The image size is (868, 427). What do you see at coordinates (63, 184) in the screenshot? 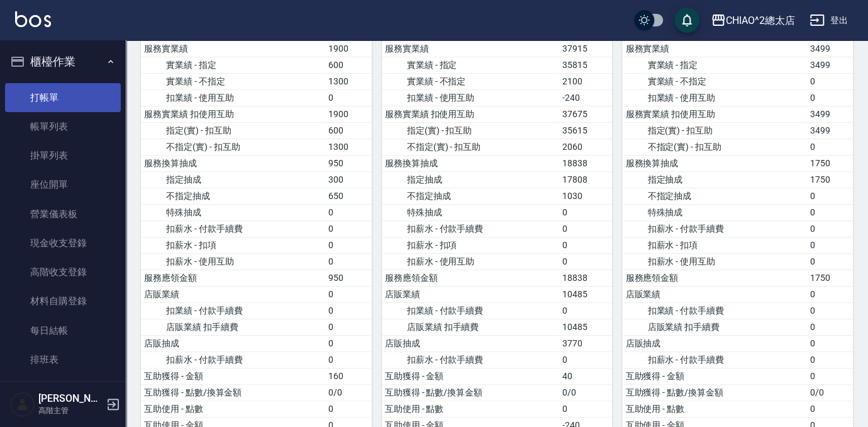
I see `a: 座位開單` at bounding box center [63, 184].